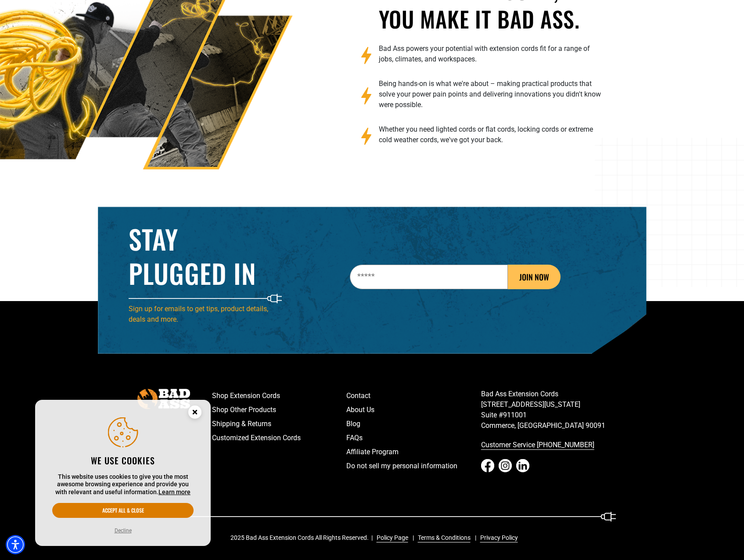 This screenshot has height=560, width=744. What do you see at coordinates (534, 277) in the screenshot?
I see `button: JOIN NOW` at bounding box center [534, 277].